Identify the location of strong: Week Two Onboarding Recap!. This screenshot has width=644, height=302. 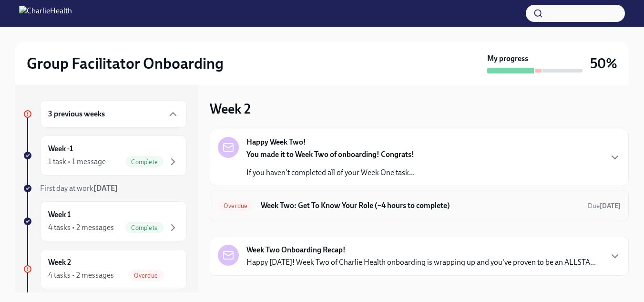
(296, 250).